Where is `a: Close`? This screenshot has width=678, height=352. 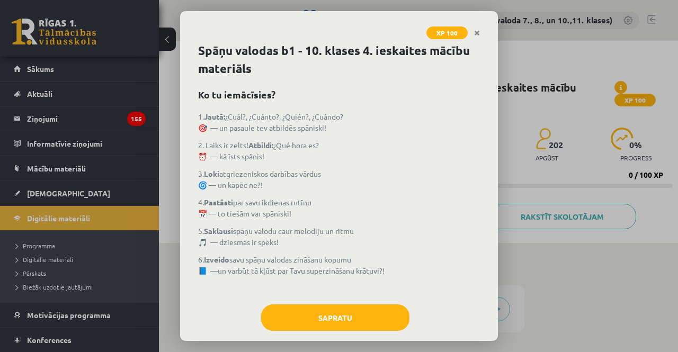
a: Close is located at coordinates (477, 33).